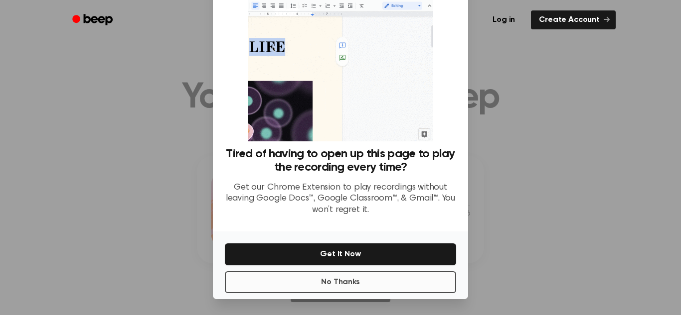  Describe the element at coordinates (340, 282) in the screenshot. I see `button: No Thanks` at that location.